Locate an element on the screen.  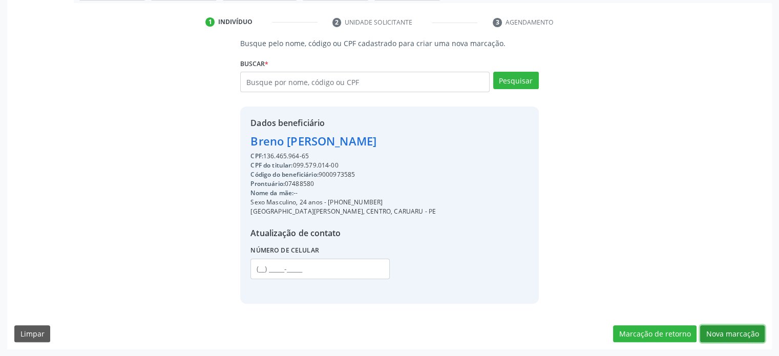
span: Prontuário: is located at coordinates (267, 183).